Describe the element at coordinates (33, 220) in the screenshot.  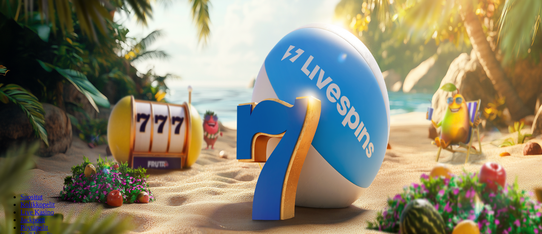
I see `a: Jackpotit` at that location.